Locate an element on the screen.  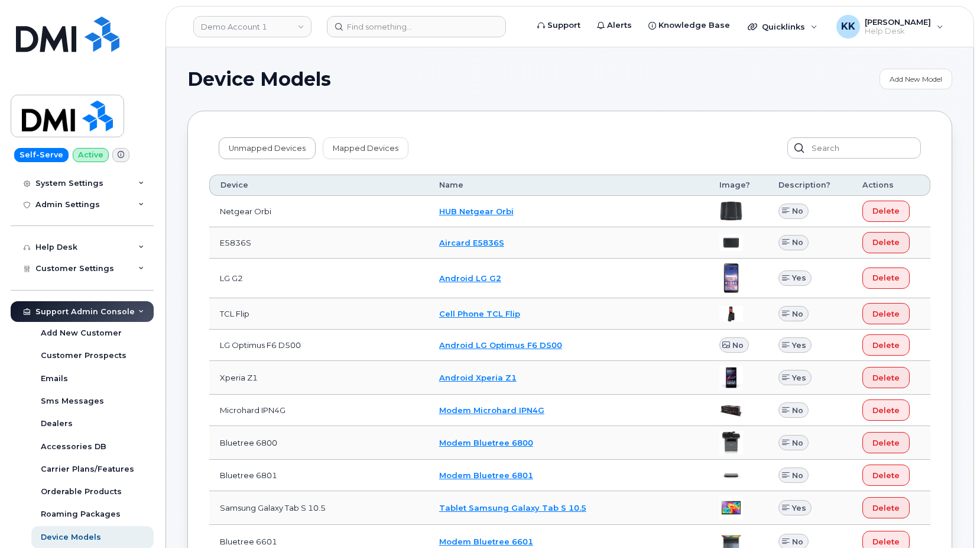
td: LG G2 is located at coordinates (319, 278).